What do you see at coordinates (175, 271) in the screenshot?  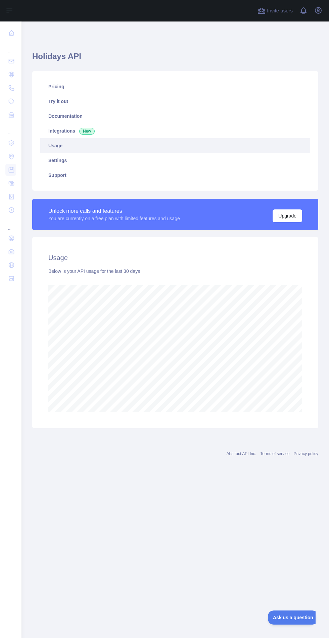 I see `div: Below is your API usage for the last 30 days` at bounding box center [175, 271].